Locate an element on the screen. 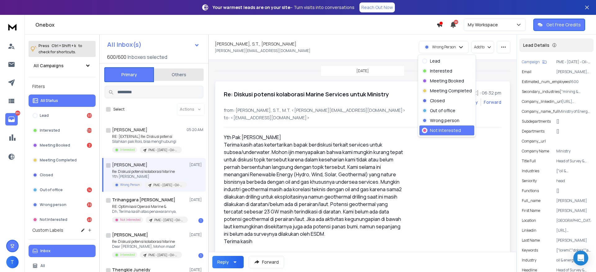  p: Press to check for shortcuts. is located at coordinates (60, 49).